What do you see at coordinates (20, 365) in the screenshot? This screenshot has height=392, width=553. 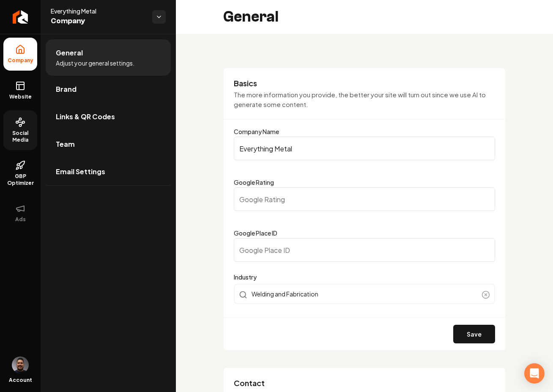 I see `img: Daniel Humberto Ortega Celis` at bounding box center [20, 365].